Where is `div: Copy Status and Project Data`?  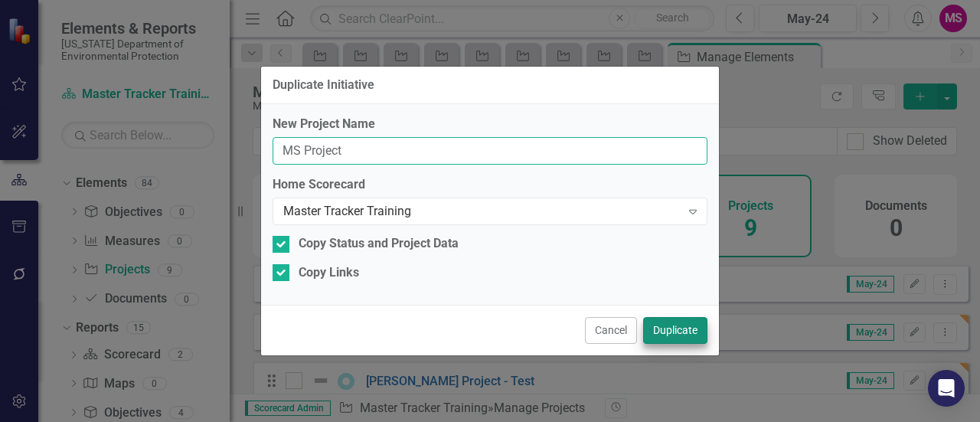 div: Copy Status and Project Data is located at coordinates (378, 243).